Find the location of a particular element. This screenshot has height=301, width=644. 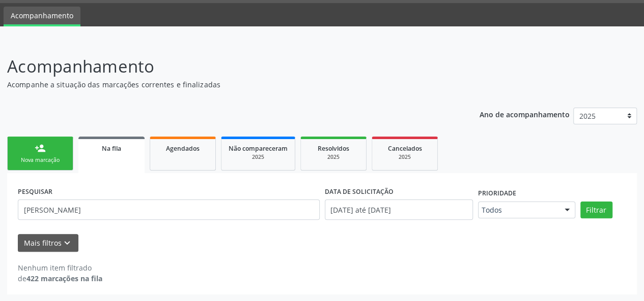

span: Na fila is located at coordinates (111, 148).